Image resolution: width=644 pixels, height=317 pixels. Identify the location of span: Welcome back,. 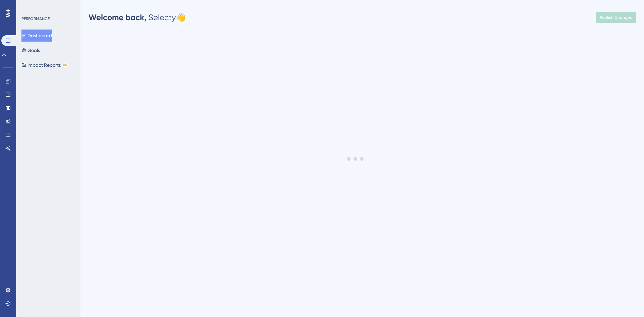
(117, 17).